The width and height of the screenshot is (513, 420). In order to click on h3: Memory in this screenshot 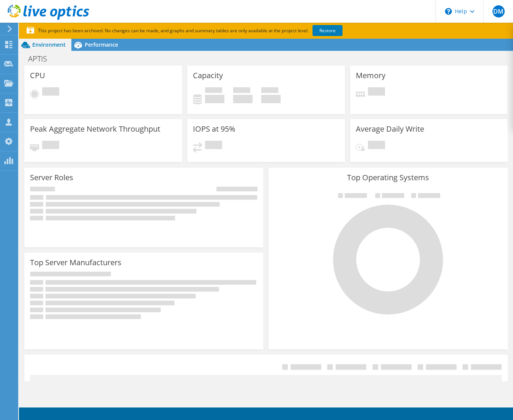, I will do `click(370, 76)`.